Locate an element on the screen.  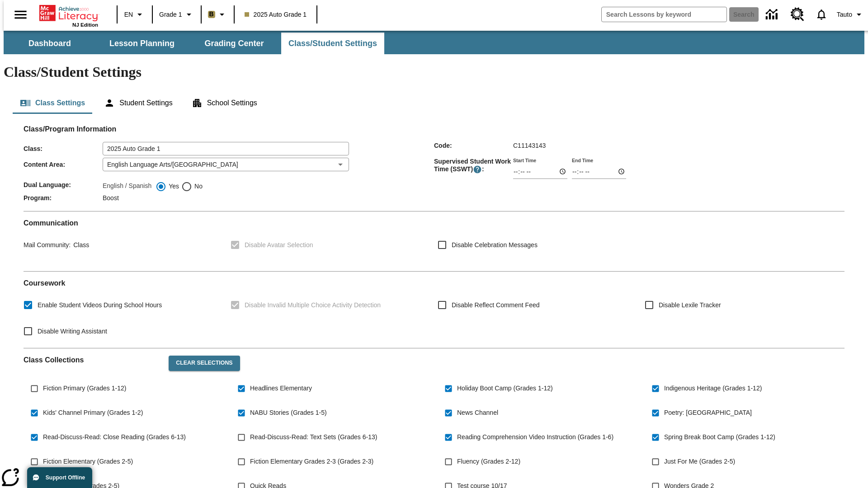
button: Profile/Settings is located at coordinates (850, 14).